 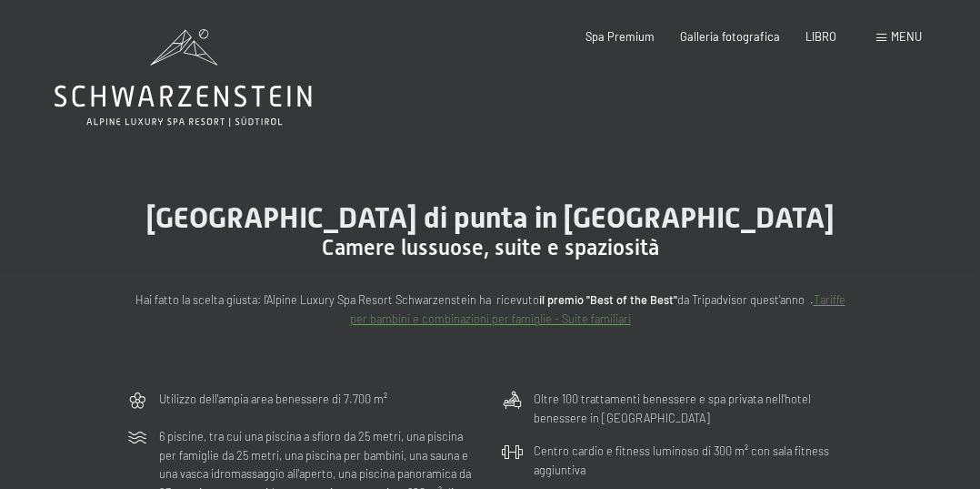 What do you see at coordinates (730, 37) in the screenshot?
I see `font: Galleria fotografica` at bounding box center [730, 37].